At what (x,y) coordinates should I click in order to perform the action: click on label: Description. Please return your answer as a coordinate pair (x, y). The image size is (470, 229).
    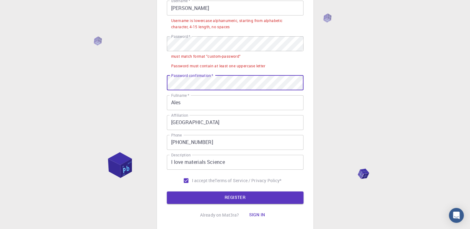
    Looking at the image, I should click on (181, 155).